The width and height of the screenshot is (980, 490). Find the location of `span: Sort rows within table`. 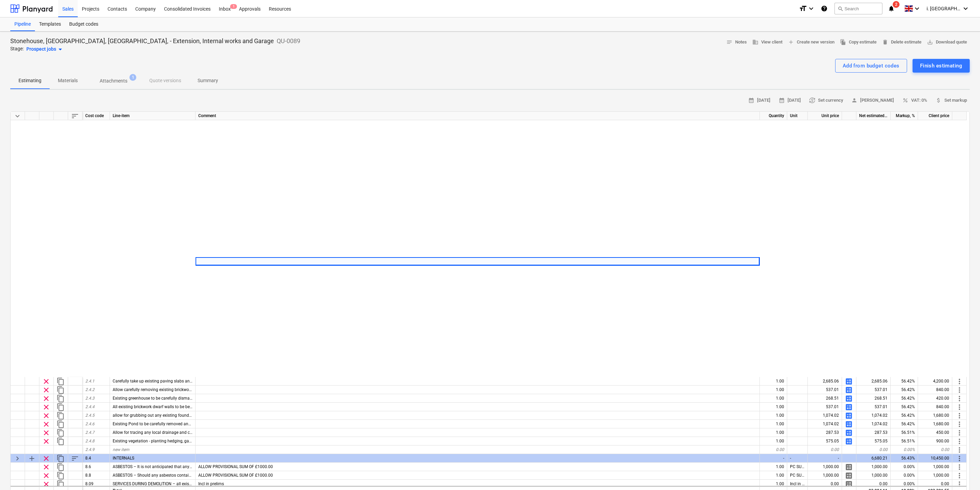

span: Sort rows within table is located at coordinates (75, 116).